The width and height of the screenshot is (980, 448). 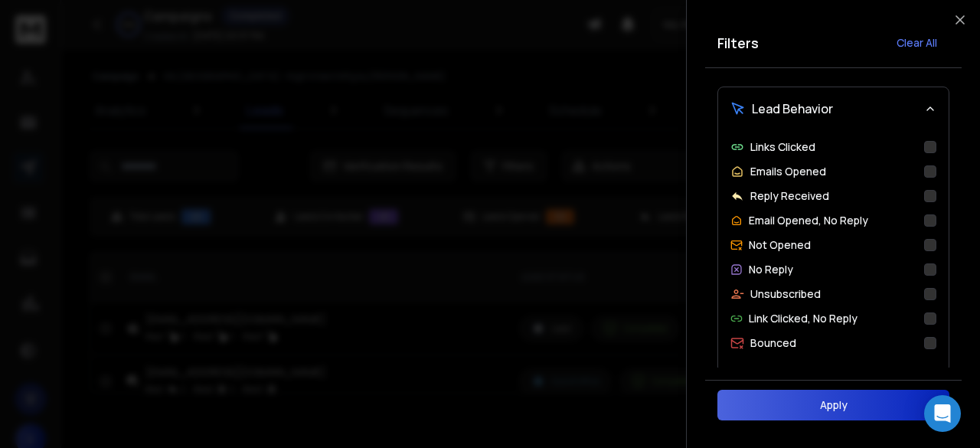 I want to click on p: Link Clicked, No Reply, so click(x=803, y=319).